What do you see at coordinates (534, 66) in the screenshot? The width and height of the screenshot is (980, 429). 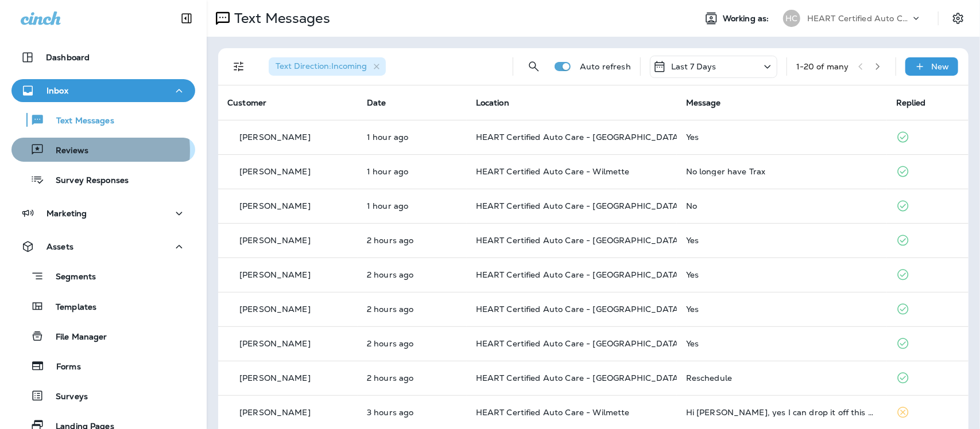 I see `button: Search Messages` at bounding box center [534, 66].